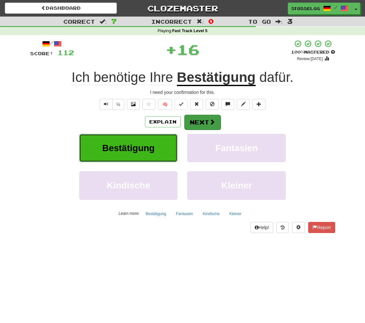 The image size is (365, 323). I want to click on button: Favorite sentence (alt+f), so click(149, 104).